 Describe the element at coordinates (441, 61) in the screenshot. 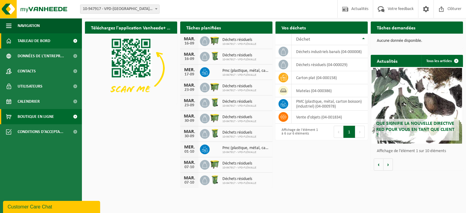

I see `a: Tous les articles` at that location.